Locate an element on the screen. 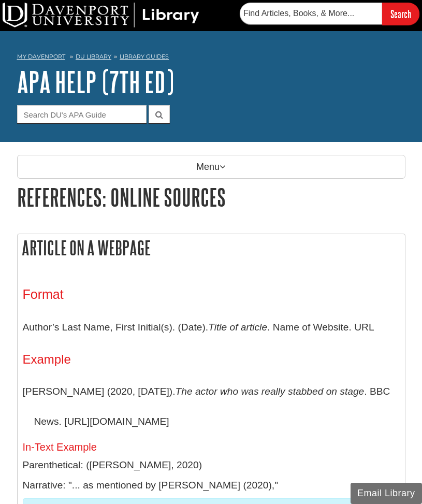 The height and width of the screenshot is (504, 422). input: Find Articles, Books, & More... is located at coordinates (311, 13).